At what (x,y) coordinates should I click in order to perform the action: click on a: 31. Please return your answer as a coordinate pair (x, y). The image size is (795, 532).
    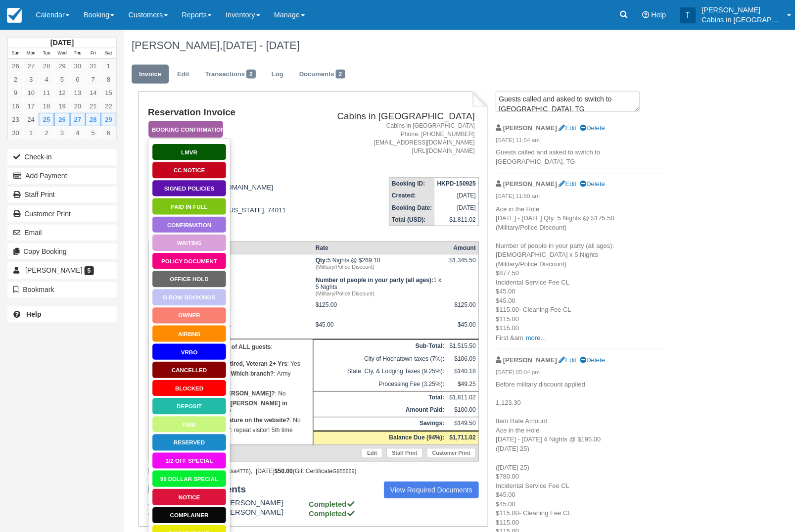
    Looking at the image, I should click on (93, 65).